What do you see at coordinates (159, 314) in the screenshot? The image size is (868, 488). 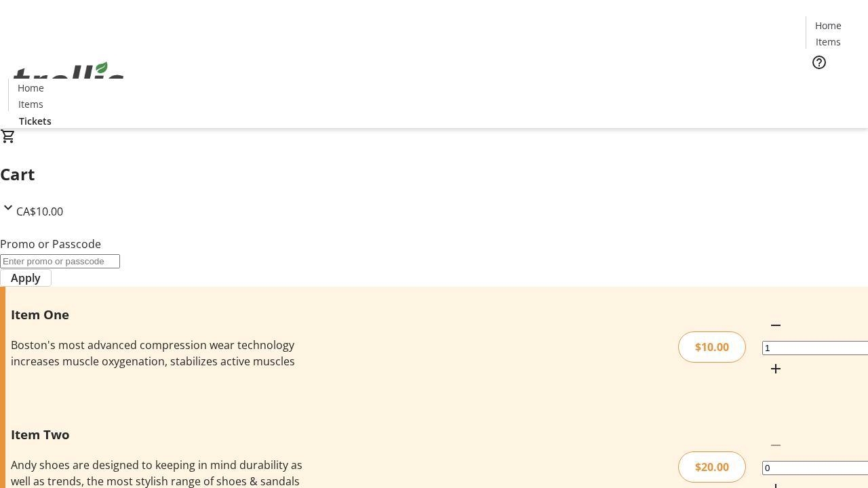 I see `h3: Item One` at bounding box center [159, 314].